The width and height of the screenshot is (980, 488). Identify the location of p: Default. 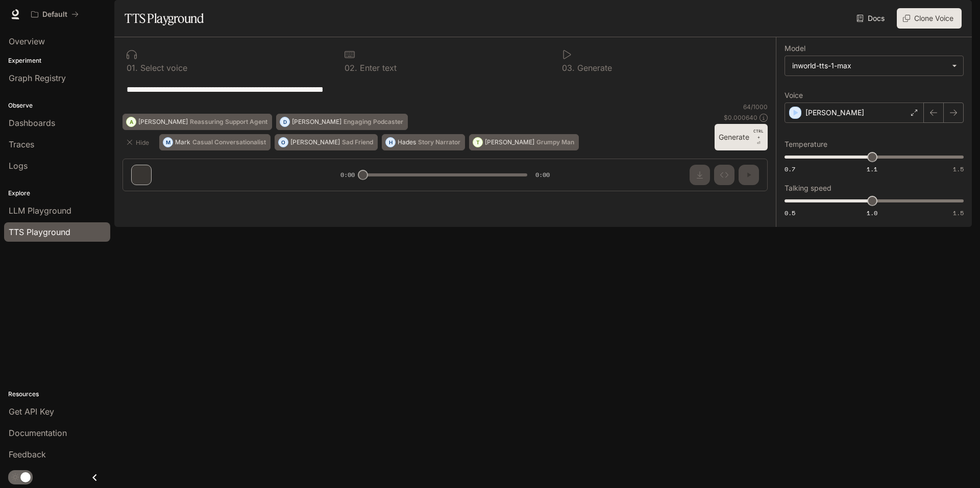
(54, 15).